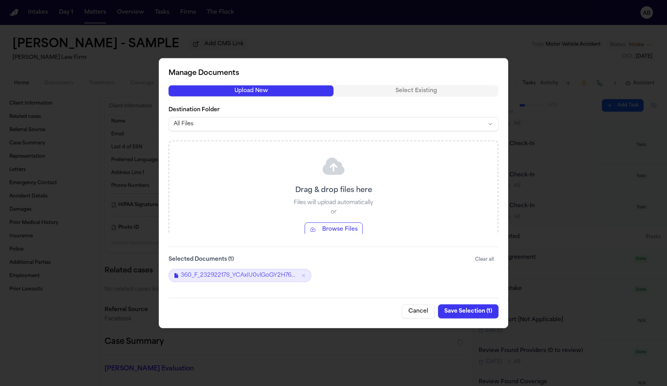 The height and width of the screenshot is (386, 667). Describe the element at coordinates (418, 311) in the screenshot. I see `button: Cancel` at that location.